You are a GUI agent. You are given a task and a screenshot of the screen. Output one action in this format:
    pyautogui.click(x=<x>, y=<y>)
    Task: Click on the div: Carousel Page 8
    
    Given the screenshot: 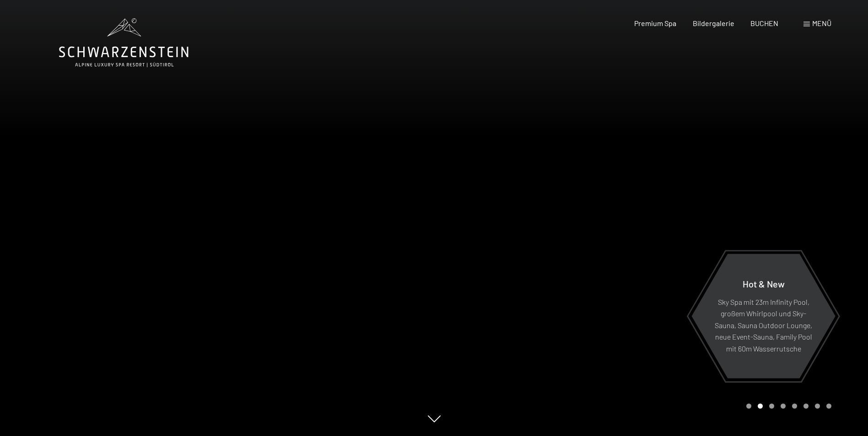 What is the action you would take?
    pyautogui.click(x=829, y=406)
    